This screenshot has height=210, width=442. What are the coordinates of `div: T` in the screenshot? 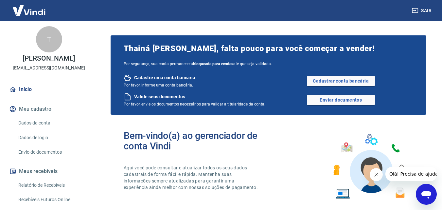 It's located at (49, 39).